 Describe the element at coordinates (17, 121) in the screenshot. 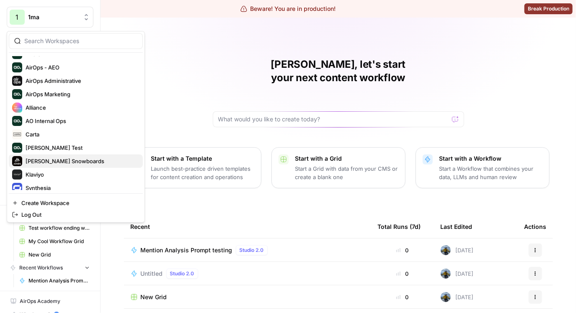

I see `img: AO Internal Ops Logo` at that location.